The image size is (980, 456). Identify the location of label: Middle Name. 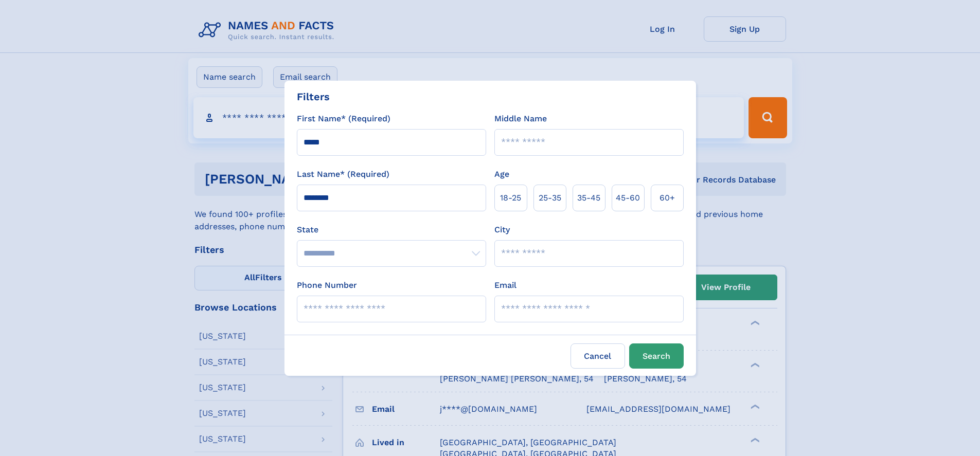
(521, 119).